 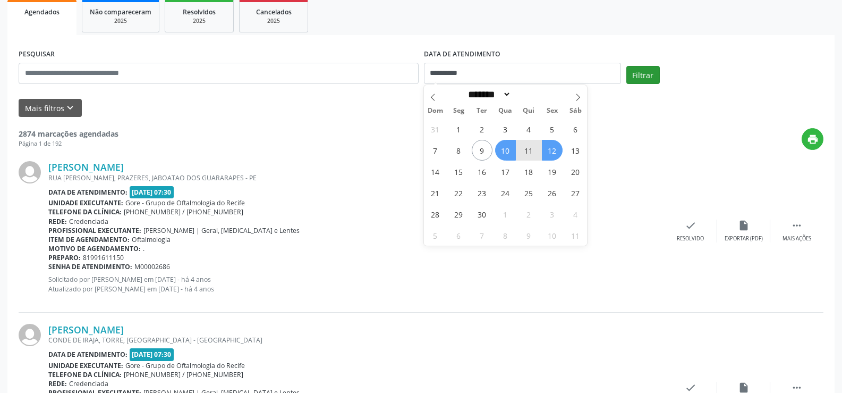 What do you see at coordinates (505, 150) in the screenshot?
I see `span: Setembro 10, 2025` at bounding box center [505, 150].